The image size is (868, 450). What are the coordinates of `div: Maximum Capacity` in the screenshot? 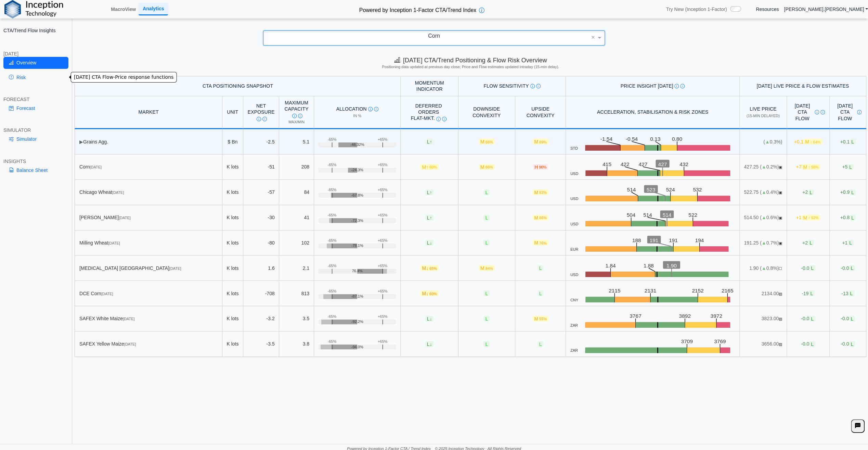 It's located at (297, 109).